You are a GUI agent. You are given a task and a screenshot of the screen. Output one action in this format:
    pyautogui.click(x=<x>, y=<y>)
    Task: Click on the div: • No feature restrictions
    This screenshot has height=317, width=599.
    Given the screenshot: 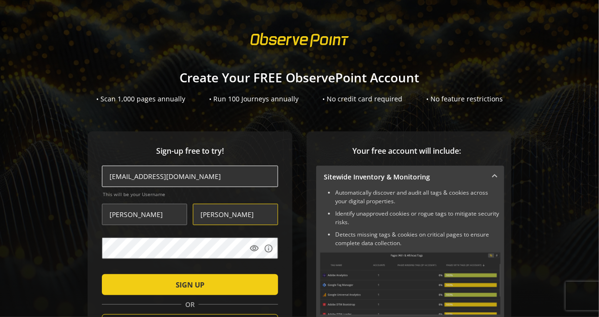 What is the action you would take?
    pyautogui.click(x=464, y=99)
    